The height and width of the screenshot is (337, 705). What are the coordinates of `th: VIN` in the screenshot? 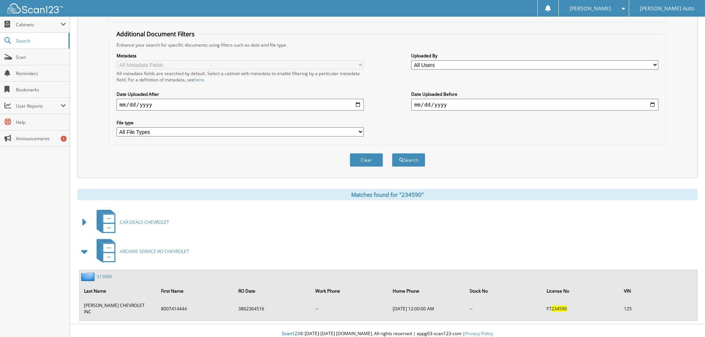 It's located at (658, 291).